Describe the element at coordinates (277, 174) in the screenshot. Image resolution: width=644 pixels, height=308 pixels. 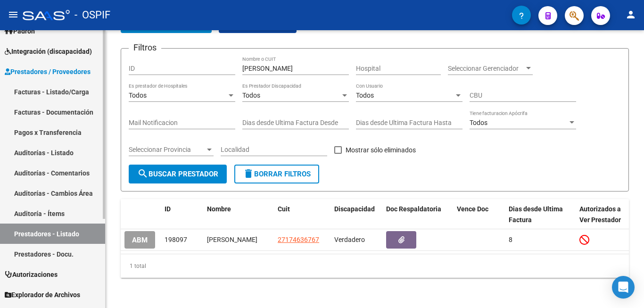
I see `button: Borrar Filtros` at that location.